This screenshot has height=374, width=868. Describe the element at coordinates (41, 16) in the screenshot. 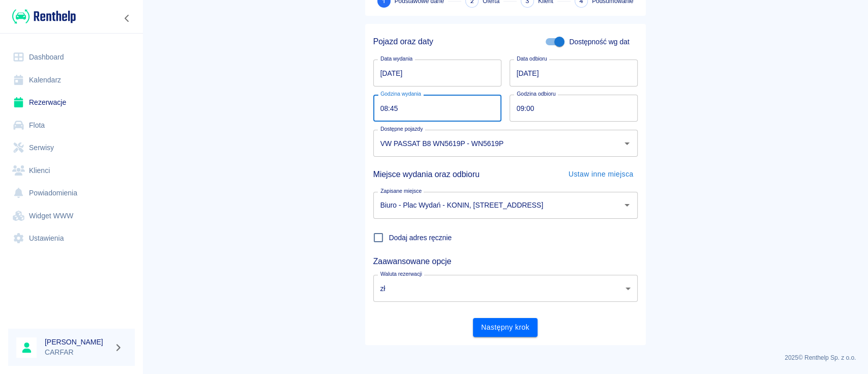

I see `a: Renthelp logo` at that location.